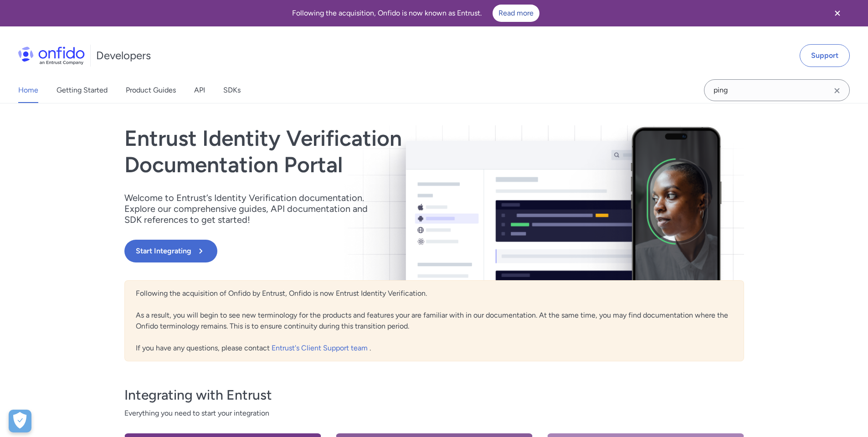 The image size is (868, 437). I want to click on a: Start Integrating, so click(341, 251).